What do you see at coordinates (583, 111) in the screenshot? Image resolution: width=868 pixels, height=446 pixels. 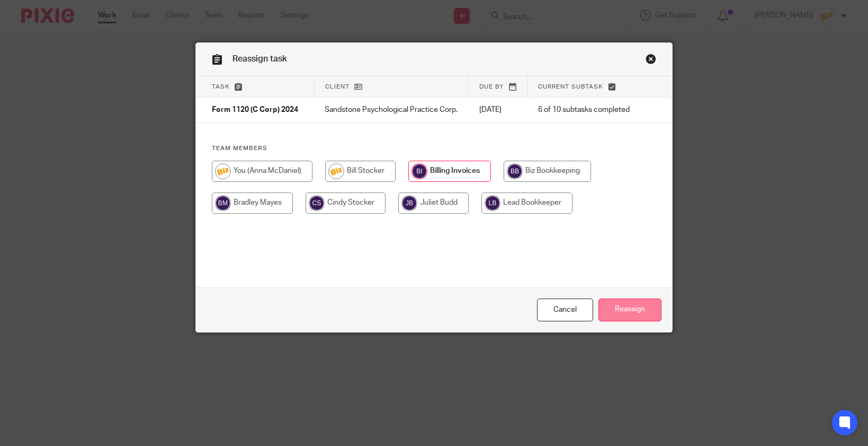 I see `td: 6 of 10 subtasks completed` at bounding box center [583, 111].